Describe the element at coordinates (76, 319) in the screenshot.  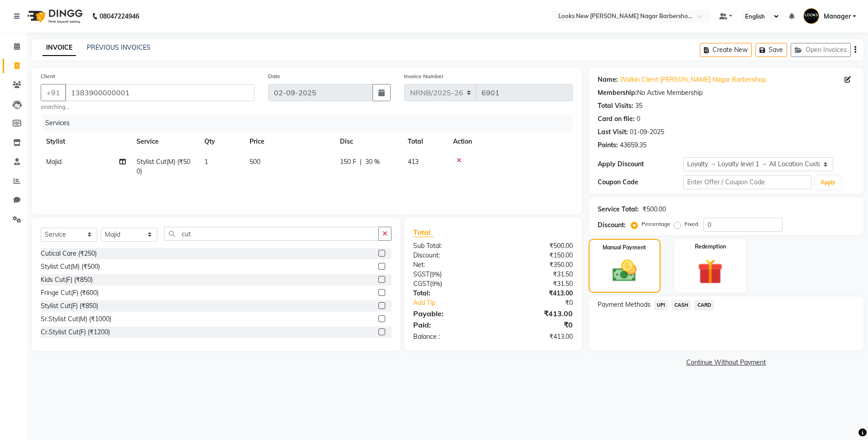
I see `div: Sr.Stylist Cut(M) (₹1000)` at that location.